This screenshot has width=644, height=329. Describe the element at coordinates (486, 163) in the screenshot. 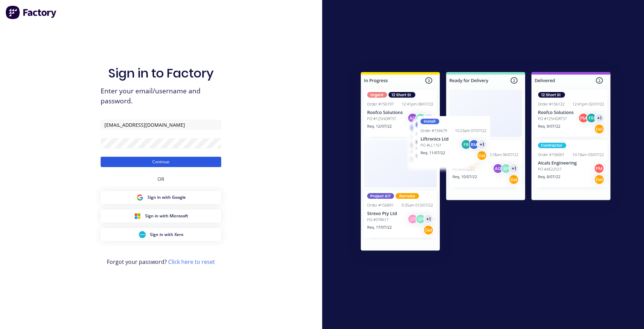

I see `img: Sign in` at that location.